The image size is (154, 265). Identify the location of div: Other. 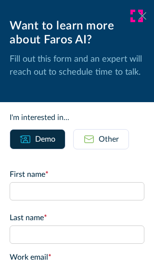
(109, 139).